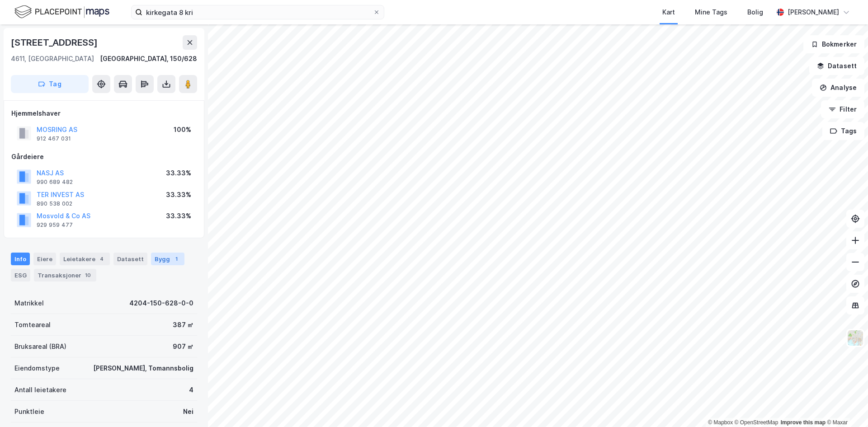  What do you see at coordinates (37, 368) in the screenshot?
I see `div: Eiendomstype` at bounding box center [37, 368].